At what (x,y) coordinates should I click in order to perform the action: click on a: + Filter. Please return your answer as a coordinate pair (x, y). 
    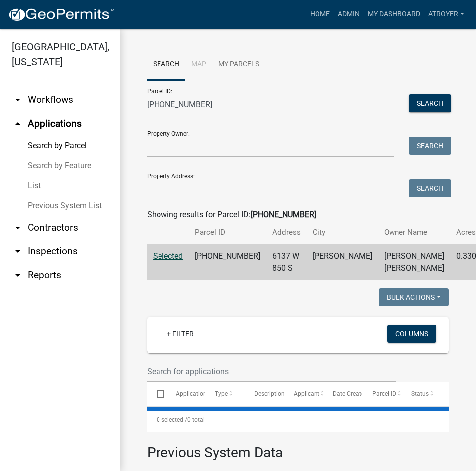
    Looking at the image, I should click on (180, 334).